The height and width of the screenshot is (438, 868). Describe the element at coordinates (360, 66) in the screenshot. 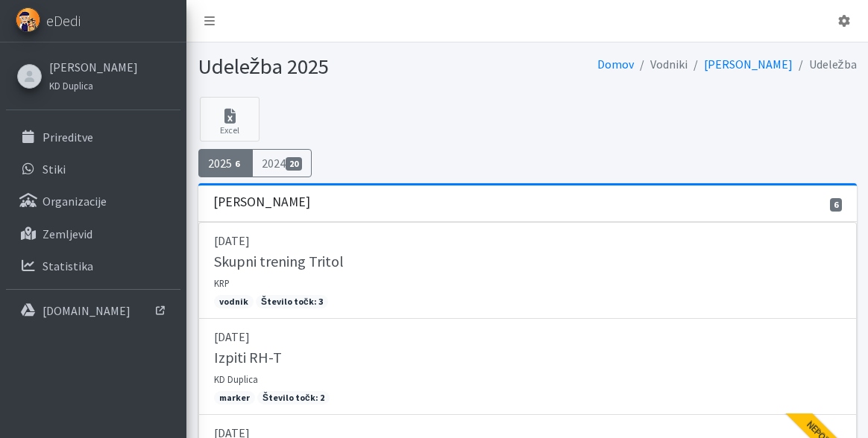

I see `h1: Udeležba 2025` at that location.